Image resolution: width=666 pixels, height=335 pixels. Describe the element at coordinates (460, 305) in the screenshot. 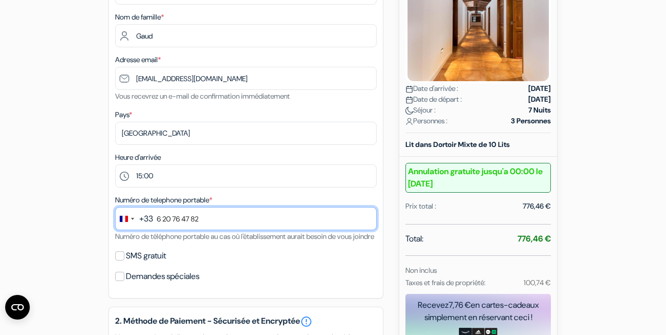

I see `span: 7,76 €` at that location.